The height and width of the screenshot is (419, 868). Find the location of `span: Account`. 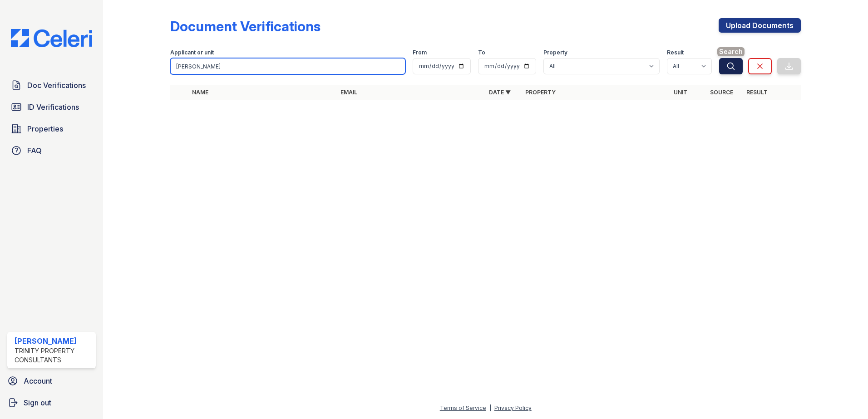

span: Account is located at coordinates (38, 381).